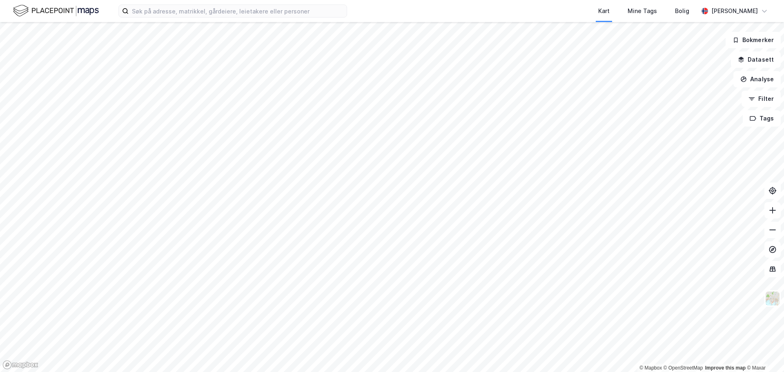 Image resolution: width=784 pixels, height=372 pixels. What do you see at coordinates (20, 365) in the screenshot?
I see `a: Mapbox homepage` at bounding box center [20, 365].